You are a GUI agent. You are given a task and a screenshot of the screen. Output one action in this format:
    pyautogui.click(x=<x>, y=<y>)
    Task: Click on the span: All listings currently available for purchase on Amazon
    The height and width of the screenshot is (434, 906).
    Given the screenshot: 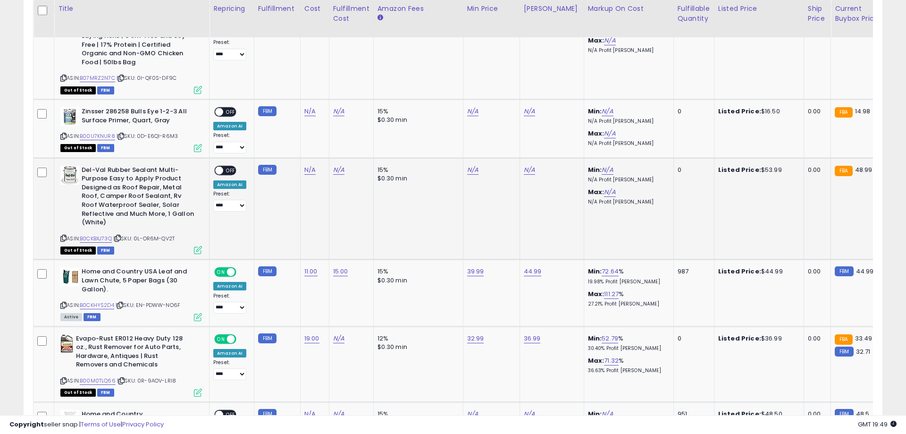 What is the action you would take?
    pyautogui.click(x=71, y=317)
    